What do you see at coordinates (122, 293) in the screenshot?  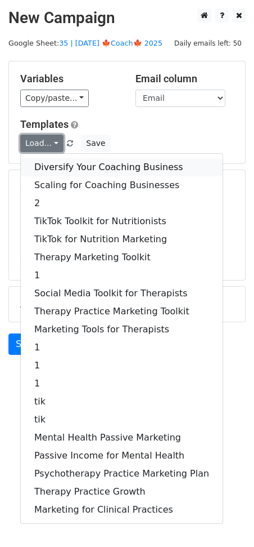 I see `a: Social Media Toolkit for Therapists` at bounding box center [122, 293].